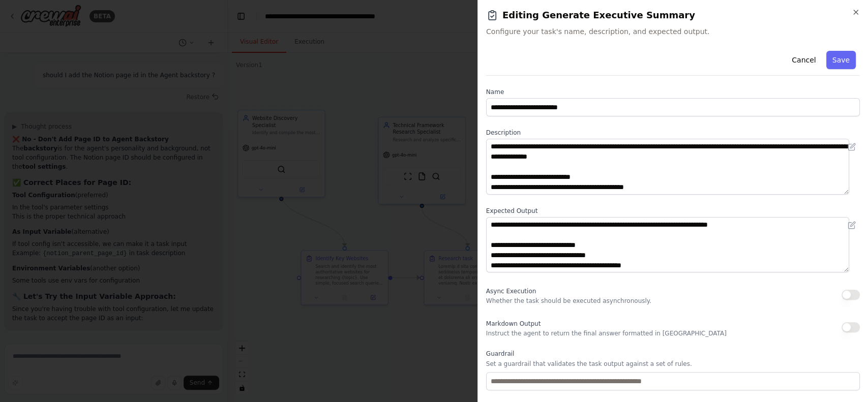 The height and width of the screenshot is (402, 868). Describe the element at coordinates (672, 211) in the screenshot. I see `label: Expected Output` at that location.